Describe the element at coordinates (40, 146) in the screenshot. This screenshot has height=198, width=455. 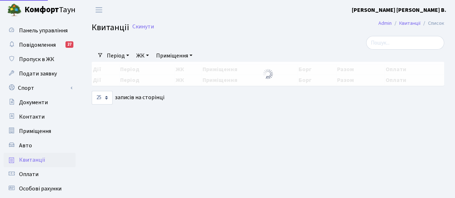
I see `a: Авто` at that location.